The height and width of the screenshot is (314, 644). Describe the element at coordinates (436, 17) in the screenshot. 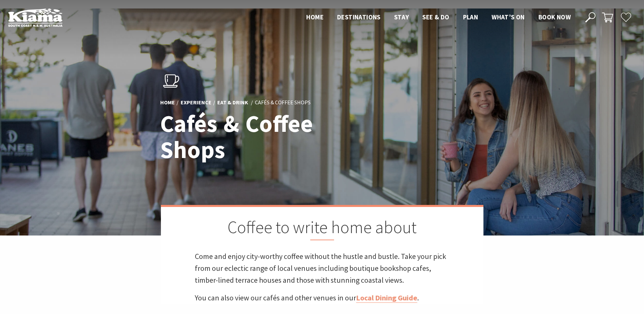

I see `span: See & Do` at that location.